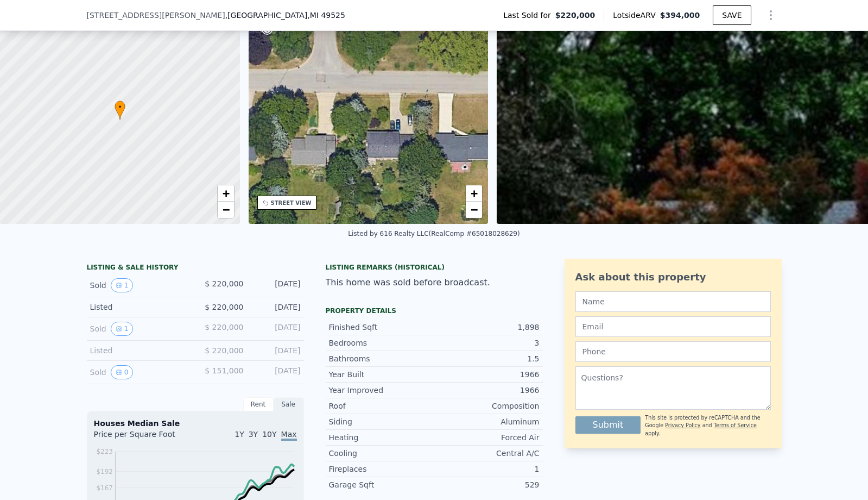  I want to click on div: Ask about this property, so click(673, 277).